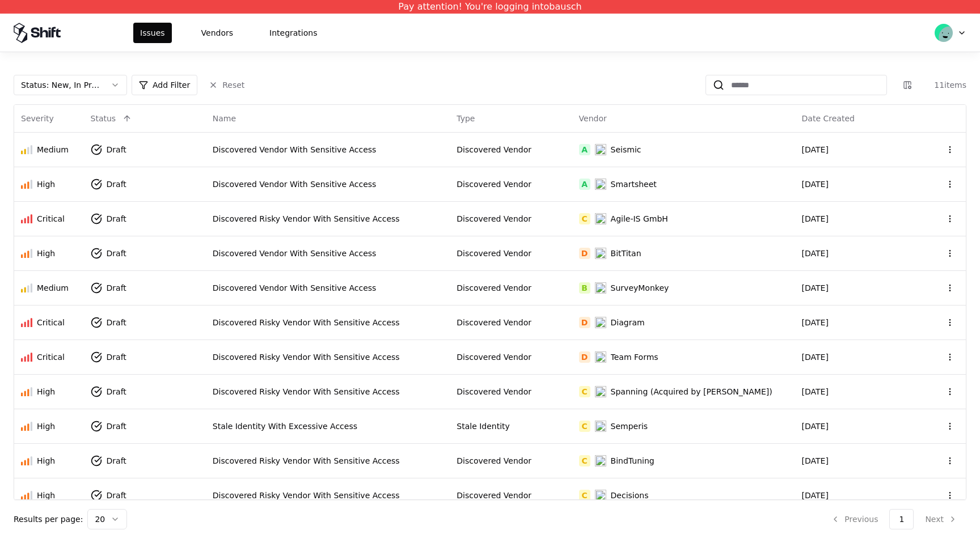  I want to click on p: Results per page:, so click(48, 519).